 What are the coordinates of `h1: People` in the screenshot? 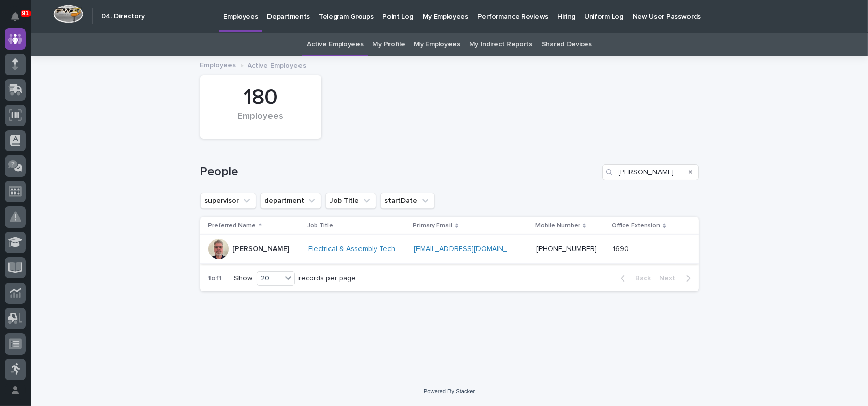 It's located at (399, 171).